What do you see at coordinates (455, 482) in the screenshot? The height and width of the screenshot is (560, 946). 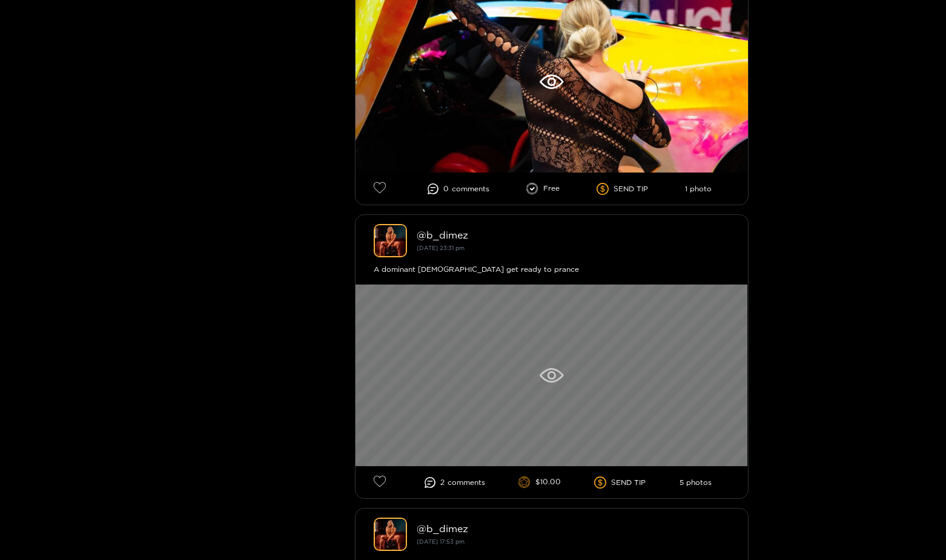 I see `li: 2` at bounding box center [455, 482].